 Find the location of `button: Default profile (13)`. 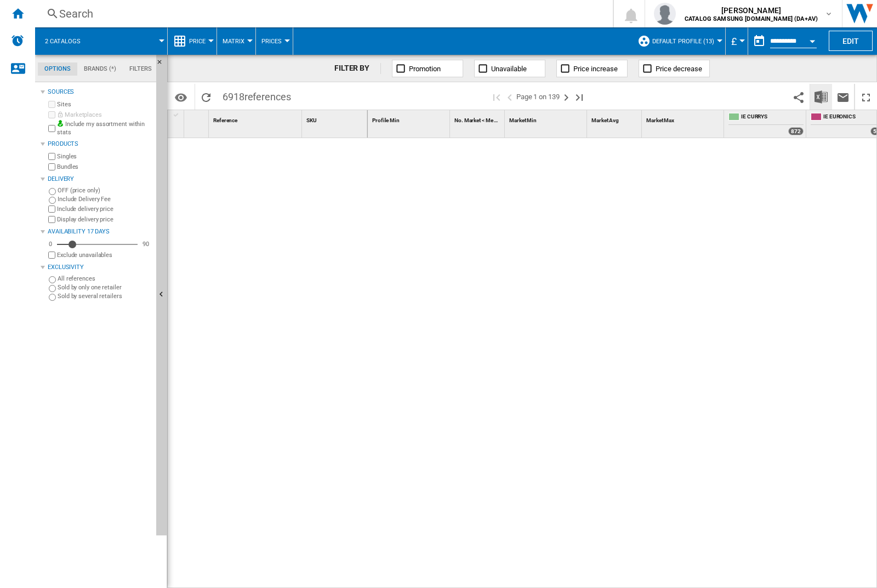

button: Default profile (13) is located at coordinates (685, 41).